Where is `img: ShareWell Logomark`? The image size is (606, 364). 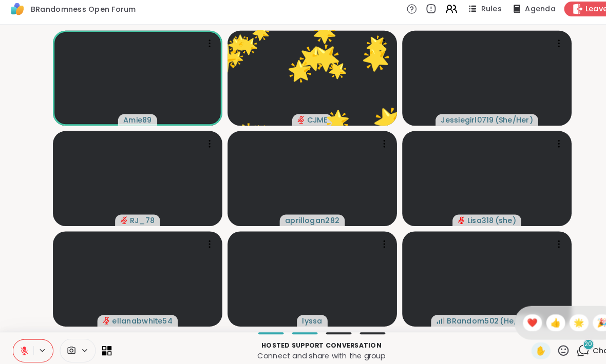
img: ShareWell Logomark is located at coordinates (17, 15).